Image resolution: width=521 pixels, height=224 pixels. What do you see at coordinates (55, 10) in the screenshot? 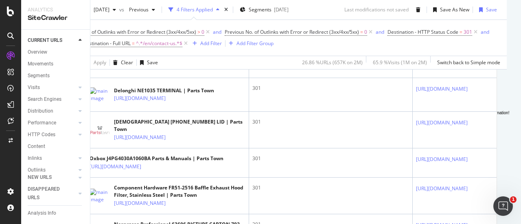
I see `div: Analytics` at bounding box center [55, 10].